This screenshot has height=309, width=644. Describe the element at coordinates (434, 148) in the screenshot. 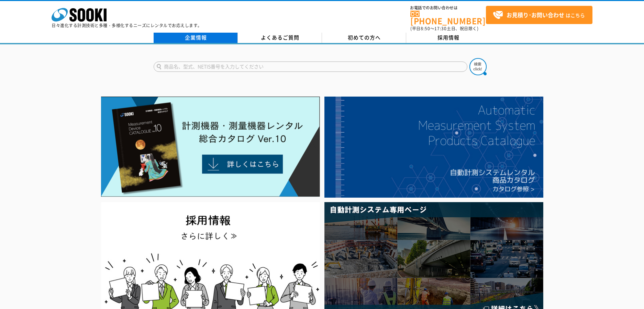

I see `img: 自動計測システムカタログ` at that location.